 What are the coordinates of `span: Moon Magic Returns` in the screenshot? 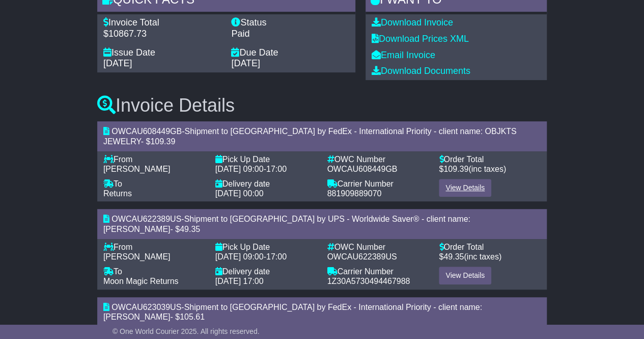 It's located at (141, 281).